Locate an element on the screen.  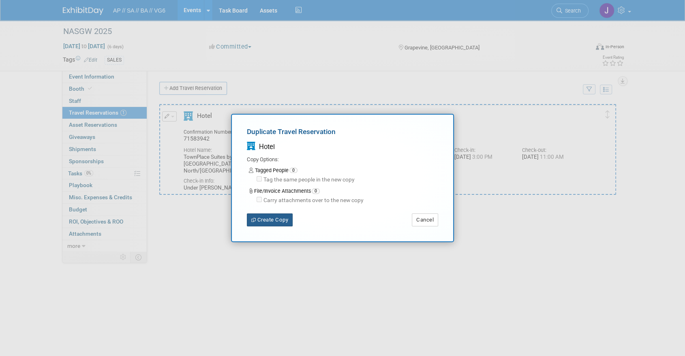
label: Tag the same people in the new copy is located at coordinates (308, 180).